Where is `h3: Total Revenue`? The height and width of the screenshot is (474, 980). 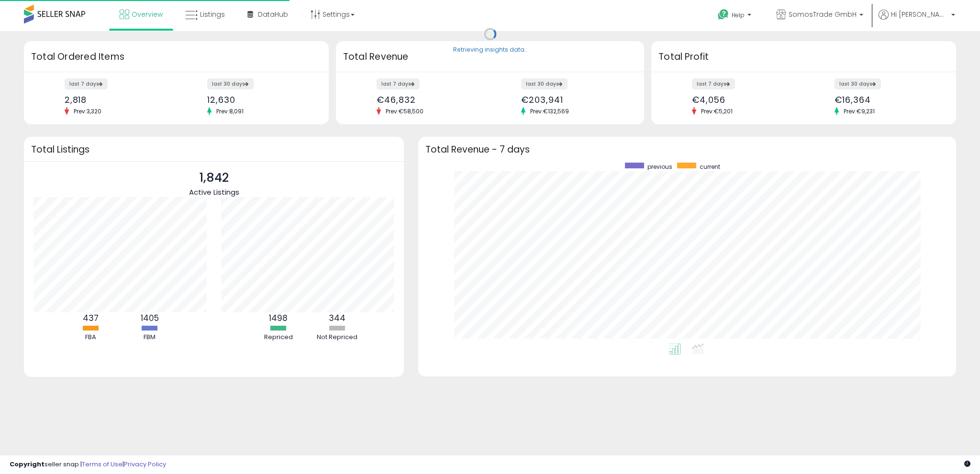 h3: Total Revenue is located at coordinates (490, 57).